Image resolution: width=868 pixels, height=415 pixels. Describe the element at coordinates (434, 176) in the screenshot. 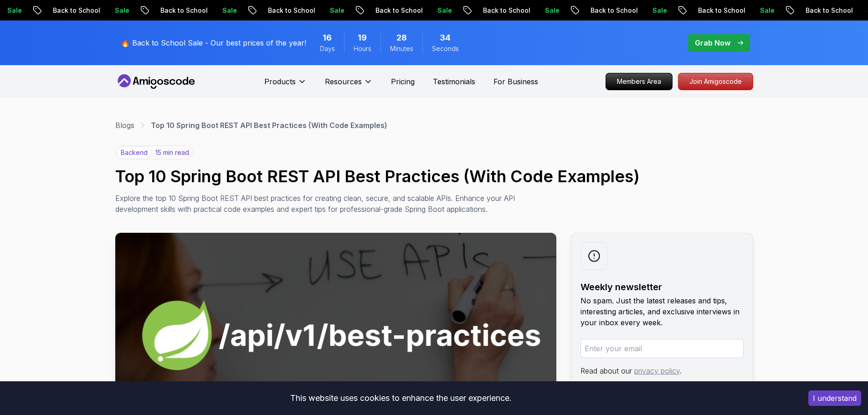

I see `h1: Top 10 Spring Boot REST API Best Practices (With Code Examples)` at that location.